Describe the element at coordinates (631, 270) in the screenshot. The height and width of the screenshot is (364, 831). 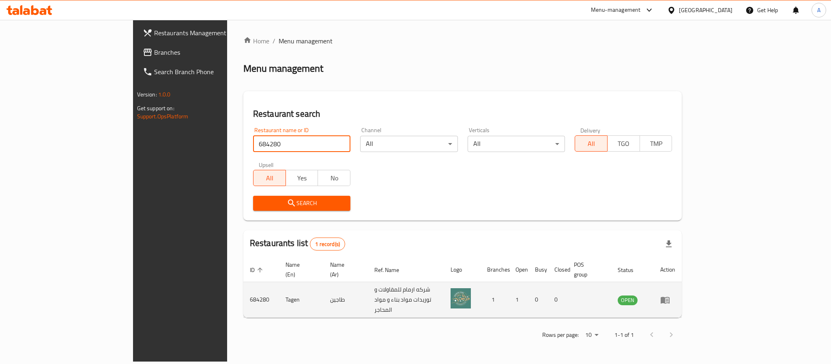
I see `span: Status` at that location.